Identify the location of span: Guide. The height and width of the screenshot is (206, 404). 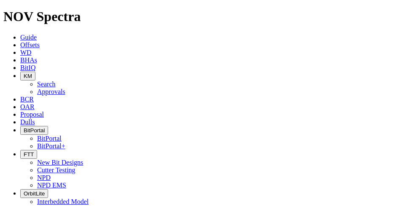
(28, 37).